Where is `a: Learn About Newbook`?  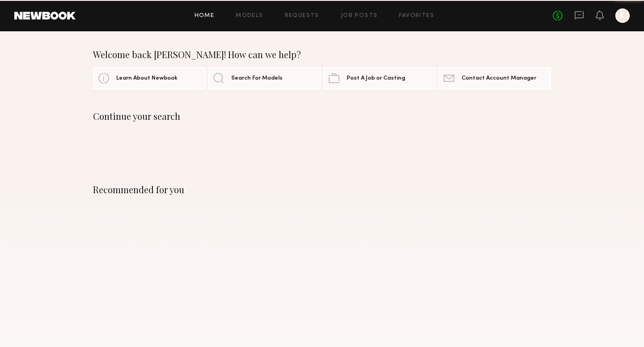 a: Learn About Newbook is located at coordinates (150, 78).